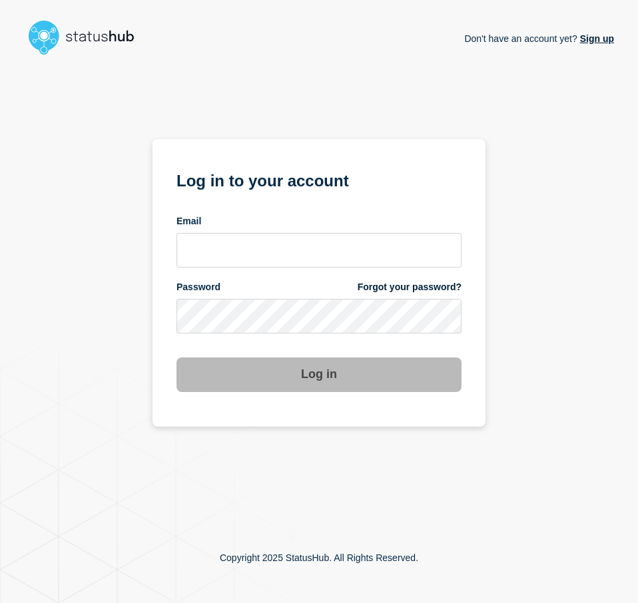 This screenshot has width=638, height=603. What do you see at coordinates (319, 316) in the screenshot?
I see `input: password input` at bounding box center [319, 316].